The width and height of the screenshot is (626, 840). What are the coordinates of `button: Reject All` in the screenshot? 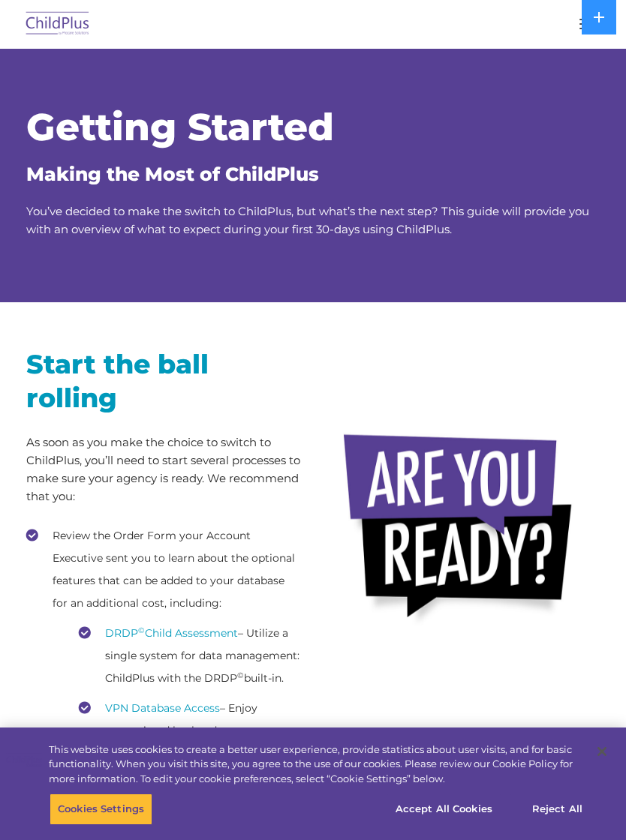 It's located at (557, 809).